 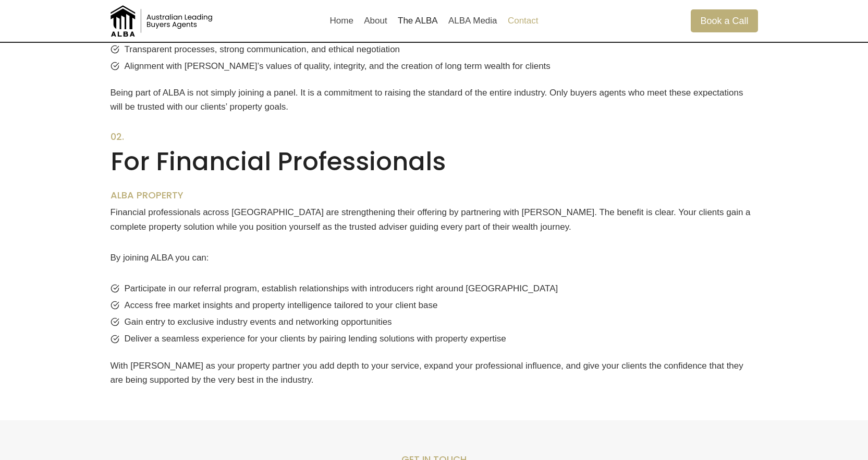 I want to click on span: Transparent processes, strong communication, and ethical negotiation, so click(x=262, y=49).